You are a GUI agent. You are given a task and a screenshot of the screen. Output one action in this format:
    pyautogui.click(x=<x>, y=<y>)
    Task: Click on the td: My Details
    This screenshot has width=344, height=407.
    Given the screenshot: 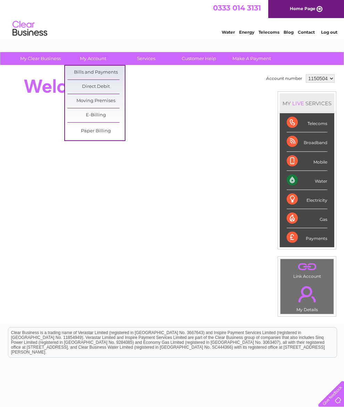 What is the action you would take?
    pyautogui.click(x=307, y=297)
    